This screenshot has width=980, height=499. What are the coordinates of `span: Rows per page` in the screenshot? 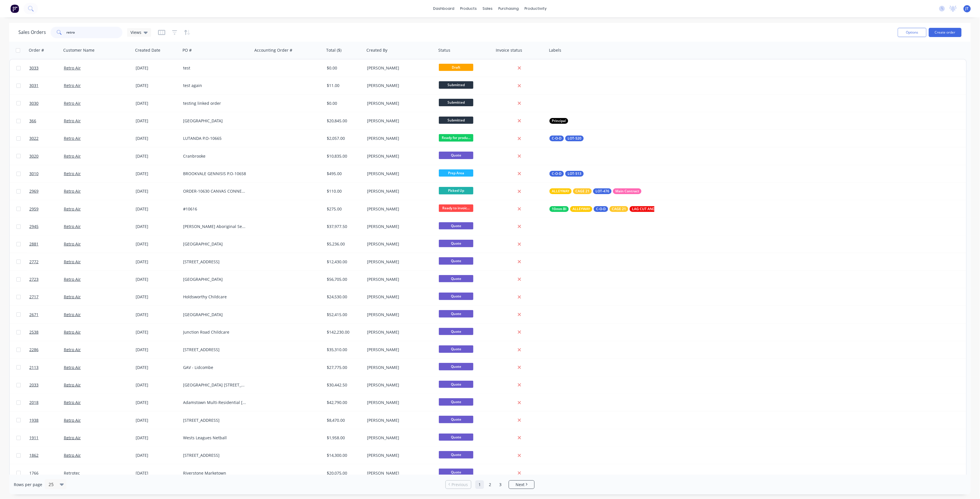 It's located at (28, 485).